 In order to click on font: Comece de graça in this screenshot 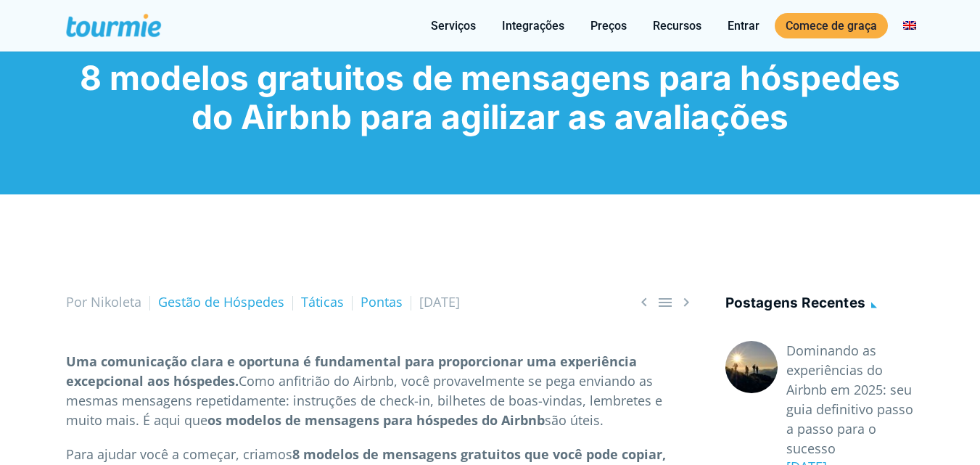, I will do `click(831, 25)`.